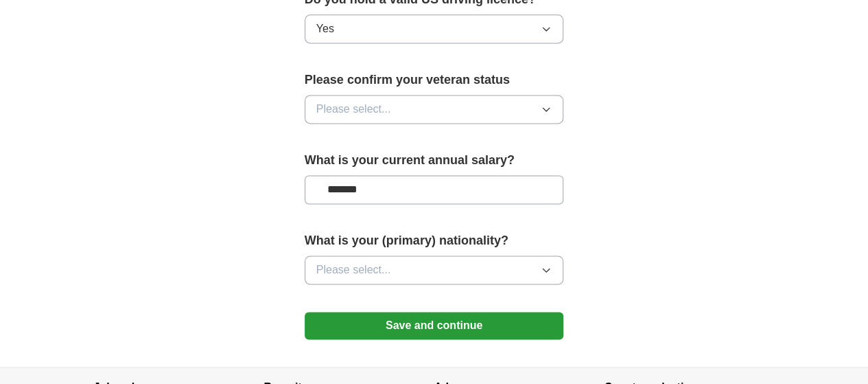 The image size is (868, 384). Describe the element at coordinates (434, 325) in the screenshot. I see `button: Save and continue` at that location.